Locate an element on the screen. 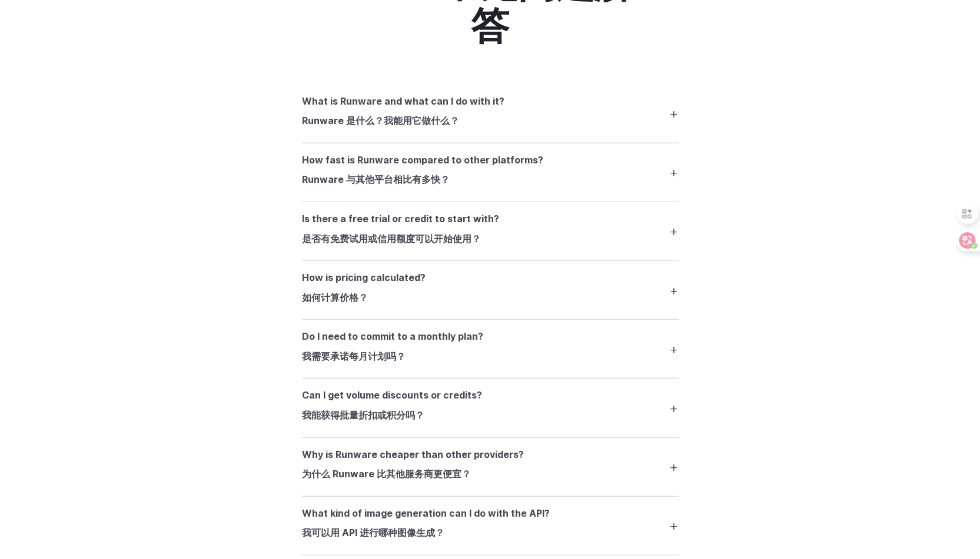  font: Runware 与其他平台相比有多快？ is located at coordinates (376, 179).